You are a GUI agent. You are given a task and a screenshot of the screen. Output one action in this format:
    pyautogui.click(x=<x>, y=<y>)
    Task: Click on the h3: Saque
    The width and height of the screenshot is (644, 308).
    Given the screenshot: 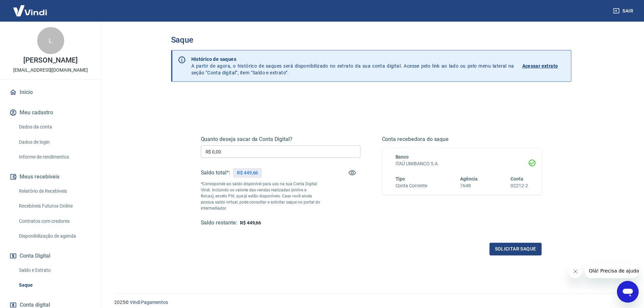 What is the action you would take?
    pyautogui.click(x=371, y=40)
    